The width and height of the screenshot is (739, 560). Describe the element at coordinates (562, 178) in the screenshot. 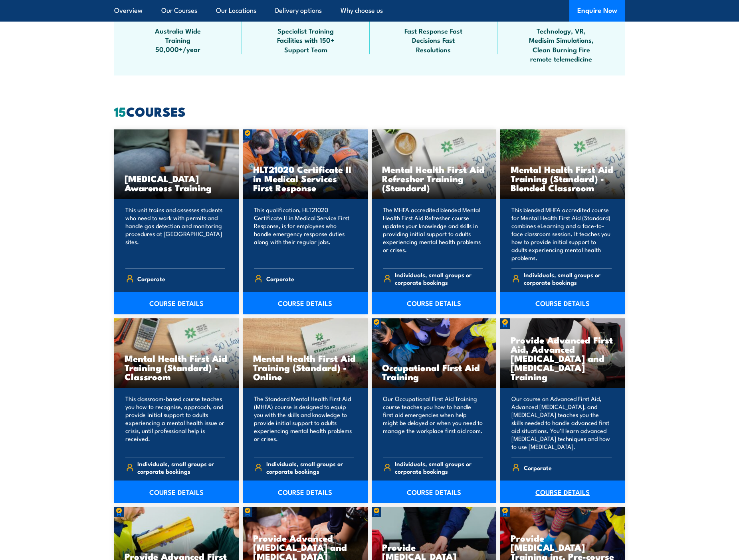

I see `h3: Mental Health First Aid Training (Standard) - Blended Classroom` at that location.